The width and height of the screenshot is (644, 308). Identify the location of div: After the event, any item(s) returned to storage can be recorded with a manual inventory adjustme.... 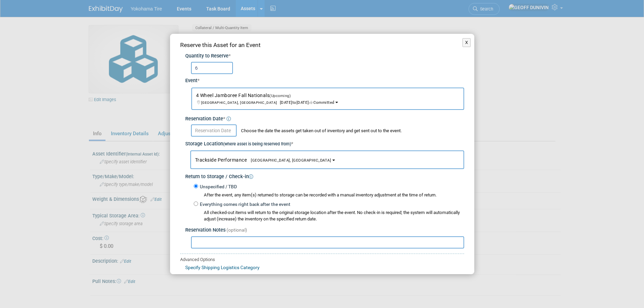
(329, 195).